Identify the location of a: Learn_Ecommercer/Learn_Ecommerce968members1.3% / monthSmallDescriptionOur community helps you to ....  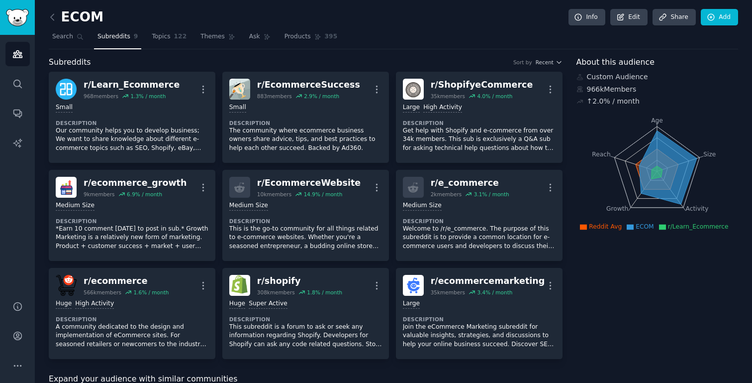
(132, 117).